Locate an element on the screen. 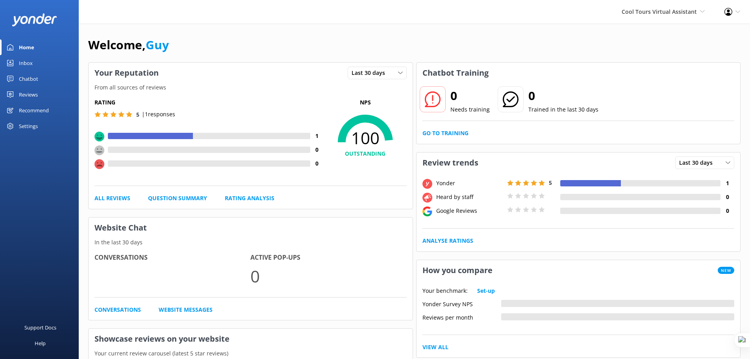 Image resolution: width=750 pixels, height=359 pixels. div: Yonder is located at coordinates (470, 183).